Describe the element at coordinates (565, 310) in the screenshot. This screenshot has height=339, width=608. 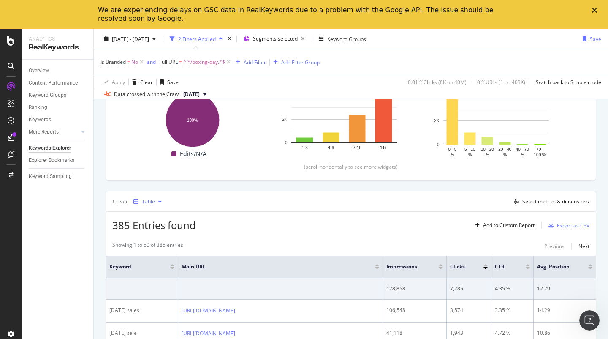
I see `div: 14.29` at that location.